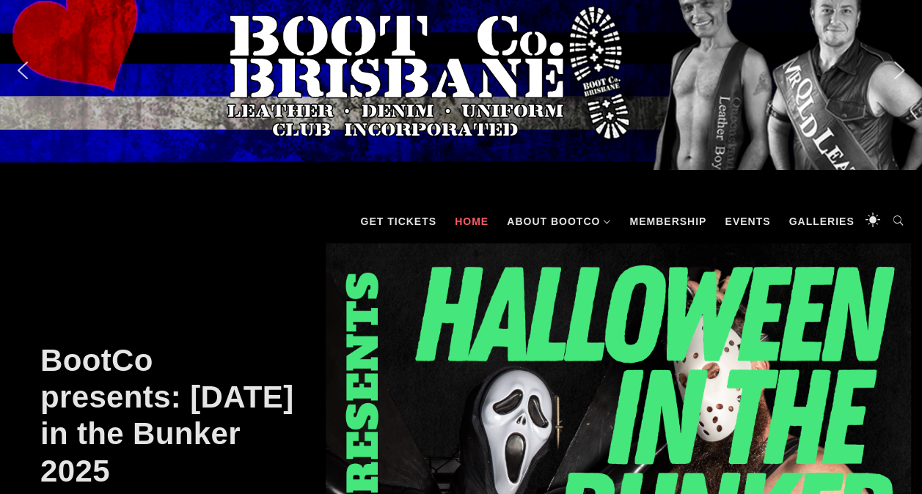 This screenshot has width=922, height=494. I want to click on div: next arrow, so click(899, 70).